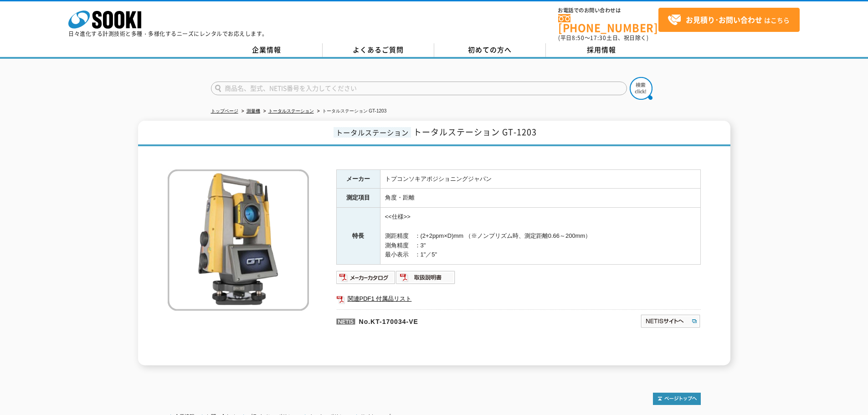 The image size is (868, 415). Describe the element at coordinates (267, 50) in the screenshot. I see `a: 企業情報` at that location.